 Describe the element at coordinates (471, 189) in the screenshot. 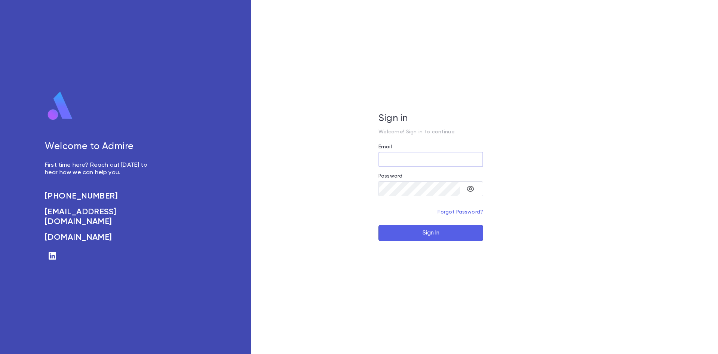

I see `button: toggle password visibility` at that location.